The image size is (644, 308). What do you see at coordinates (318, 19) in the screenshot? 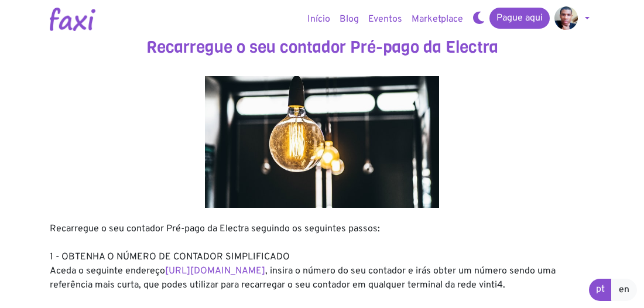
I see `a: Início` at bounding box center [318, 19].